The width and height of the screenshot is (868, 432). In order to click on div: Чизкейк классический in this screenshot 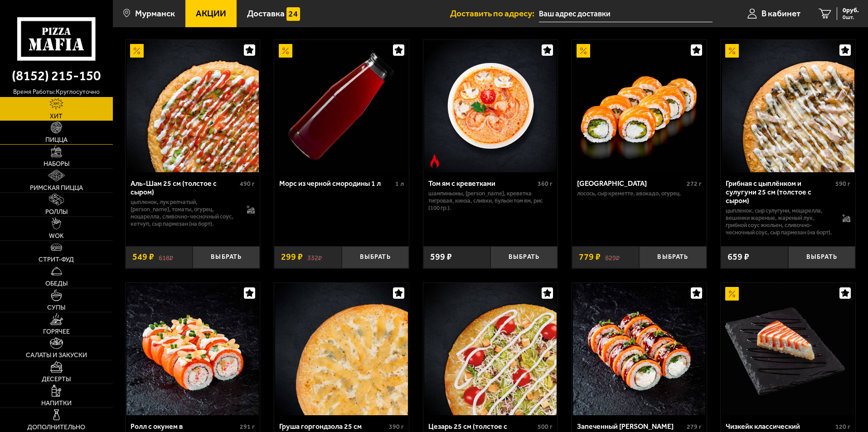, I will do `click(779, 426)`.